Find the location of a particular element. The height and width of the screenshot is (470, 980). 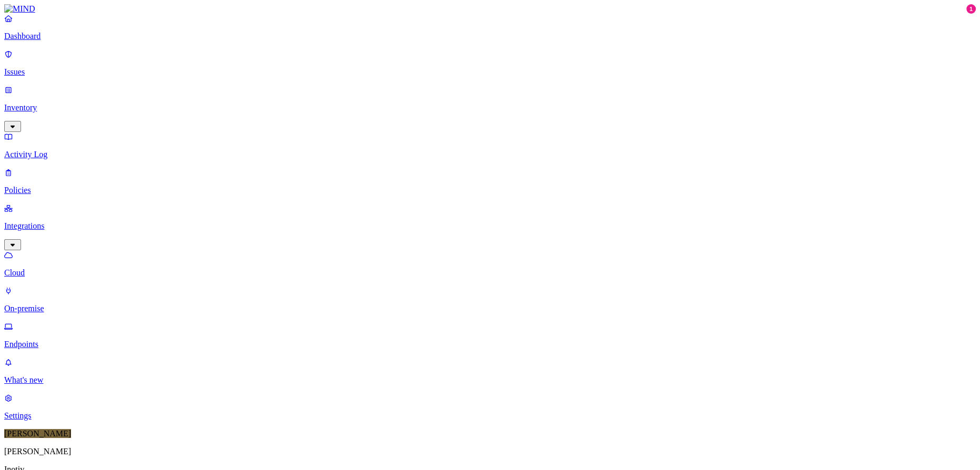

img: MIND is located at coordinates (20, 9).